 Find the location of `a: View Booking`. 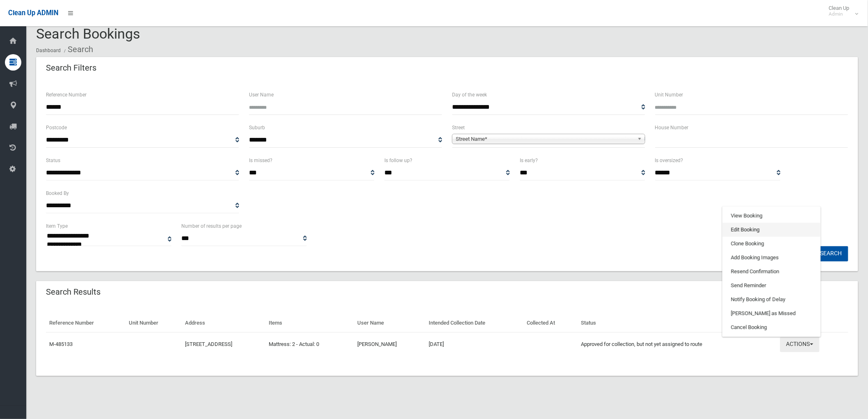

a: View Booking is located at coordinates (772, 216).